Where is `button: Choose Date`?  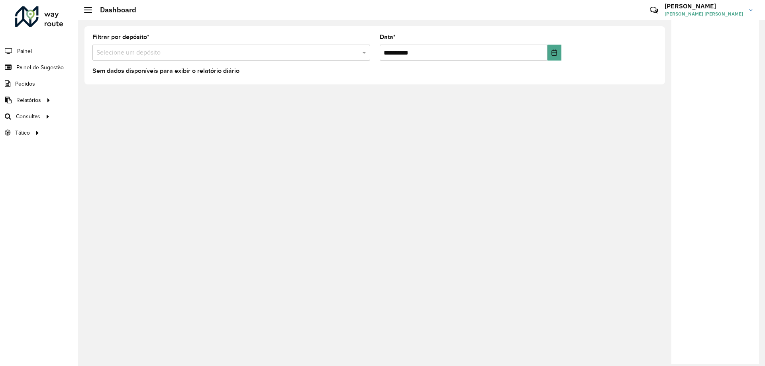 button: Choose Date is located at coordinates (554, 53).